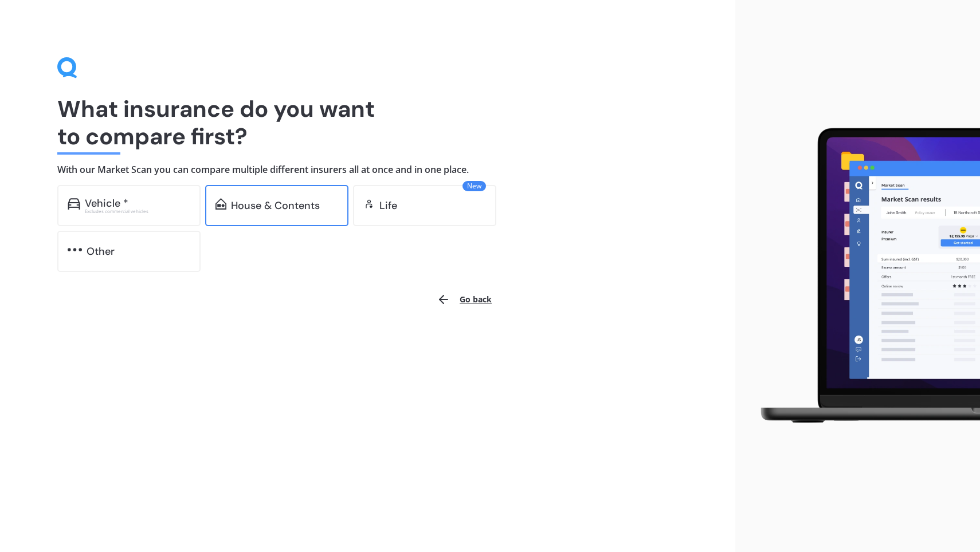 The image size is (980, 552). What do you see at coordinates (368, 123) in the screenshot?
I see `h1: What insurance do you want to compare first?` at bounding box center [368, 123].